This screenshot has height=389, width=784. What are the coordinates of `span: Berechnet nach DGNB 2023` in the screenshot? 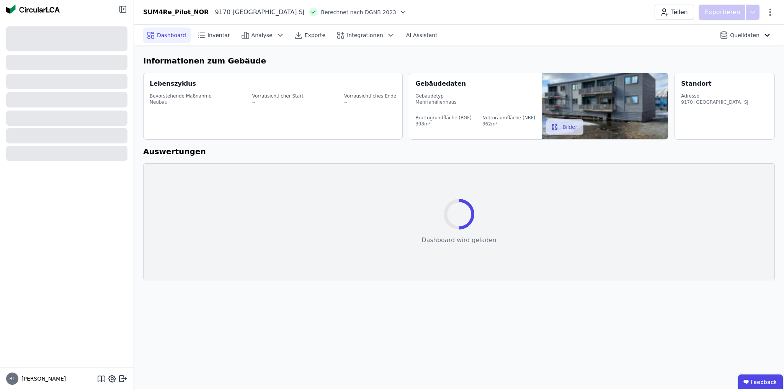 It's located at (358, 12).